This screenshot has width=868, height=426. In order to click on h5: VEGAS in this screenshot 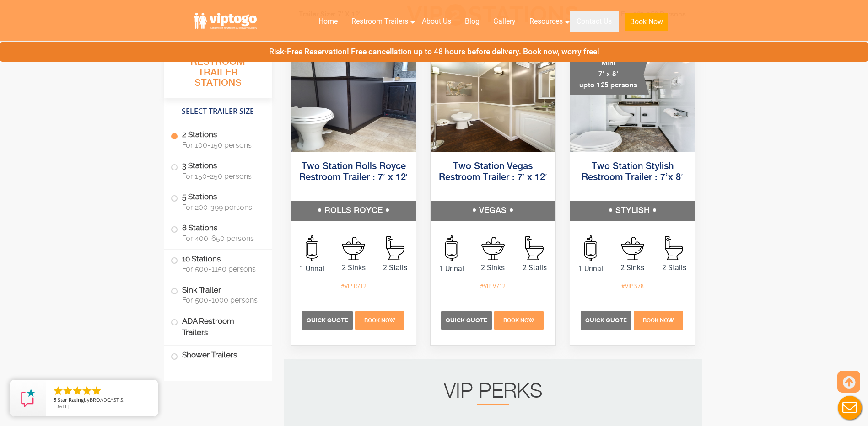, I will do `click(493, 210)`.